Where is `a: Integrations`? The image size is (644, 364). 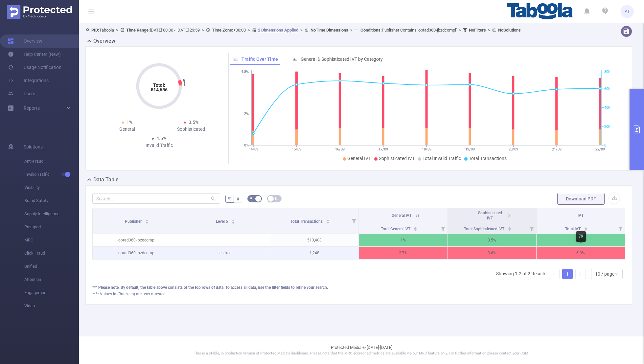
a: Integrations is located at coordinates (28, 80).